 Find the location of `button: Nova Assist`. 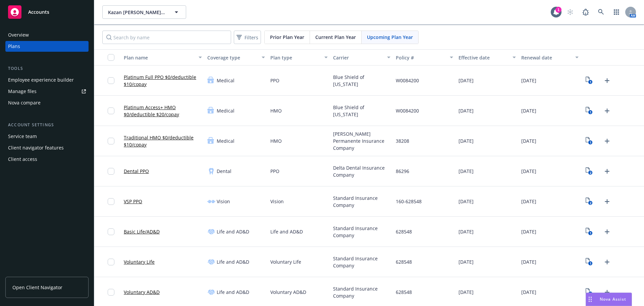

button: Nova Assist is located at coordinates (609, 299).